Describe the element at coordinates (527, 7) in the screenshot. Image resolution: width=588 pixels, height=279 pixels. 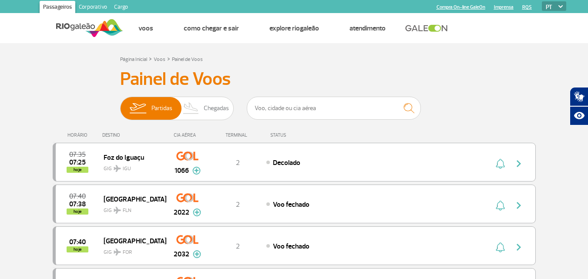
I see `a: RQS` at that location.